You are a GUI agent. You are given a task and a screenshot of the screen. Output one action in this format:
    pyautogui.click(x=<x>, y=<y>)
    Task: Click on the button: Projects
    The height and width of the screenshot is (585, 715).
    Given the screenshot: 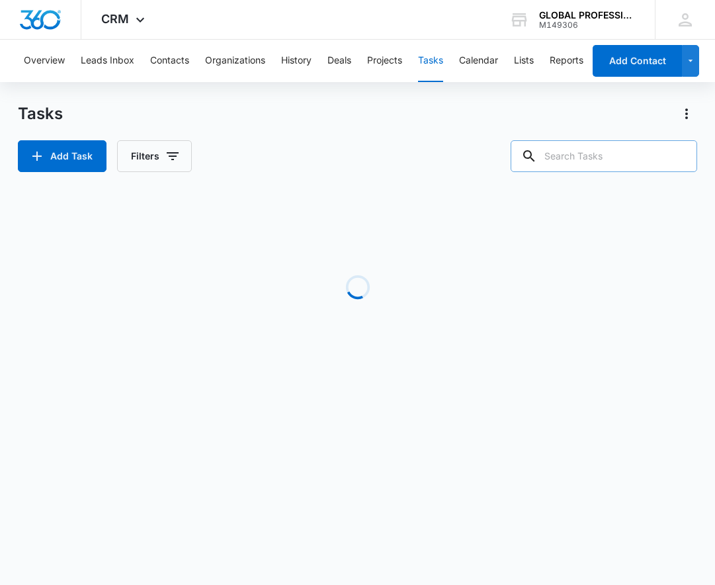 What is the action you would take?
    pyautogui.click(x=384, y=61)
    